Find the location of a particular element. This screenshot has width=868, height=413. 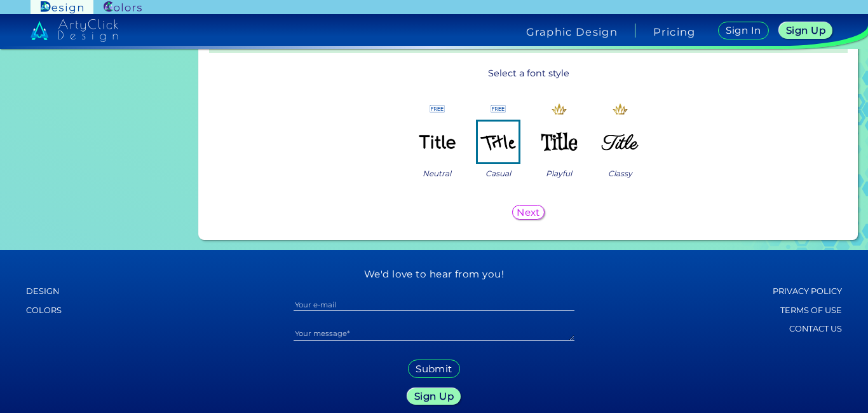

h6: Terms of Use is located at coordinates (781, 310).